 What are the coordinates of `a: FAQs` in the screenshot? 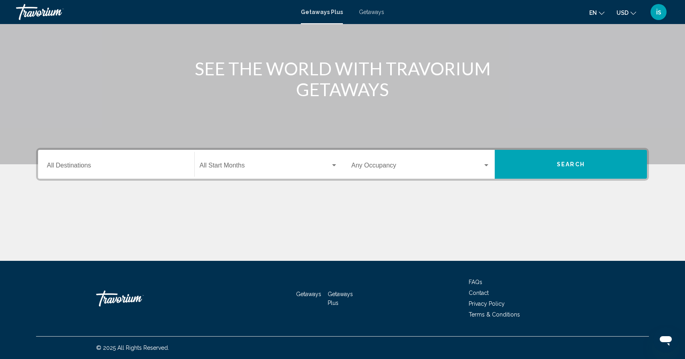 It's located at (476, 282).